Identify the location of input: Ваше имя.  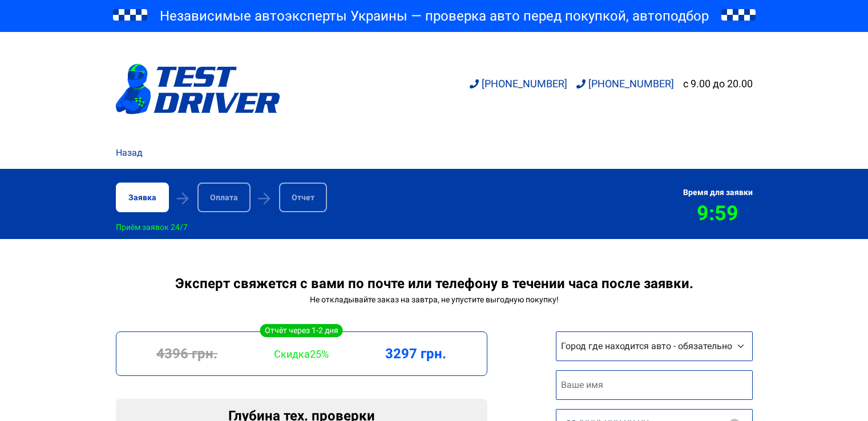
(654, 385).